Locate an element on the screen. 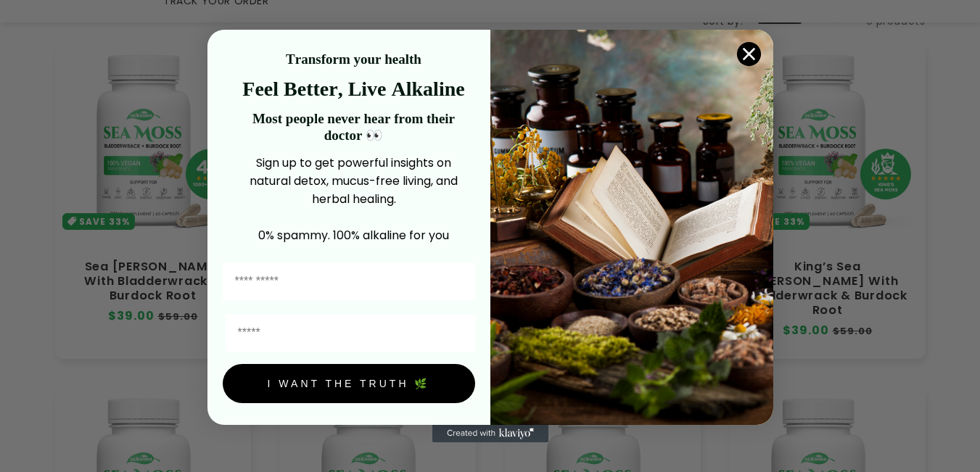 Image resolution: width=980 pixels, height=472 pixels. button: I WANT THE TRUTH 🌿 is located at coordinates (349, 384).